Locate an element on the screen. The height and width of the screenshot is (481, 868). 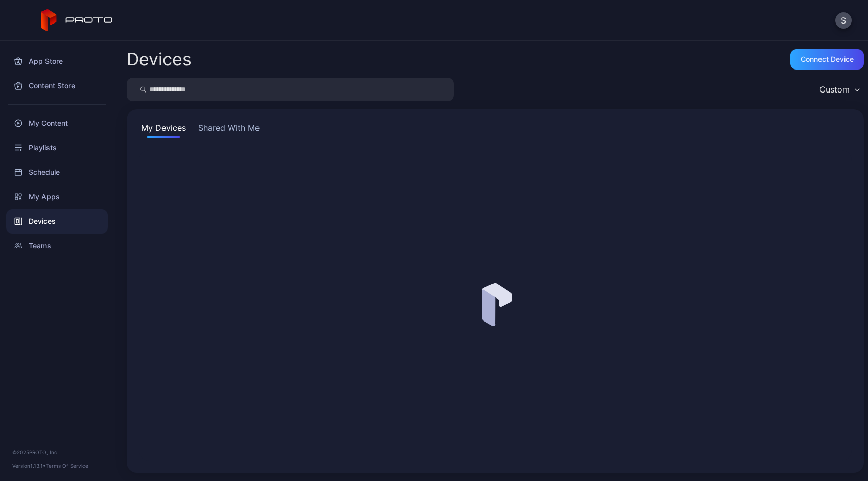
div: © 2025 PROTO, Inc. is located at coordinates (57, 452).